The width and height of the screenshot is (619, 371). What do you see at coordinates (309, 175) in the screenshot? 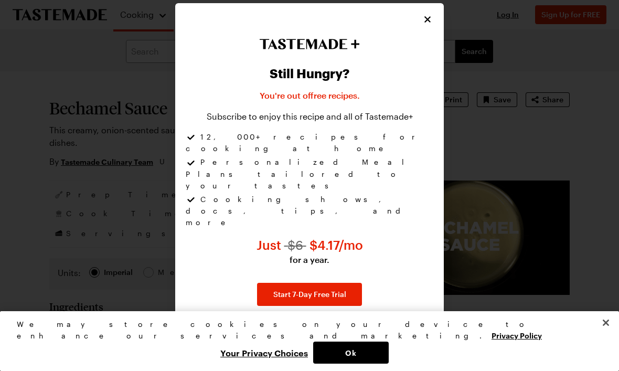
I see `li: Personalized Meal Plans tailored to your tastes` at bounding box center [309, 175].